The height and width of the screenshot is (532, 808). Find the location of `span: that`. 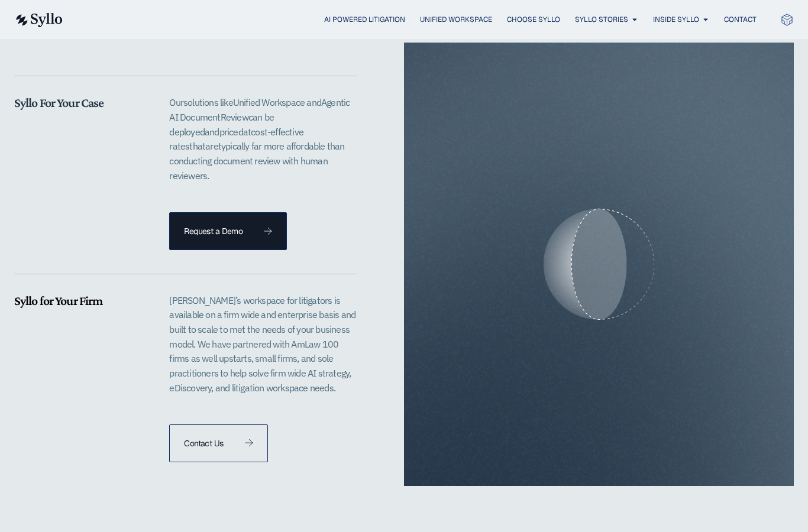

span: that is located at coordinates (197, 146).